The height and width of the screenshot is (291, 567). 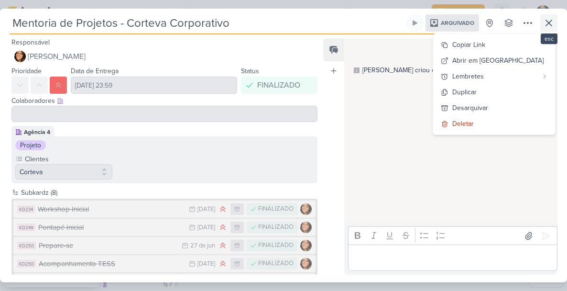 I want to click on div: KD249, so click(x=26, y=227).